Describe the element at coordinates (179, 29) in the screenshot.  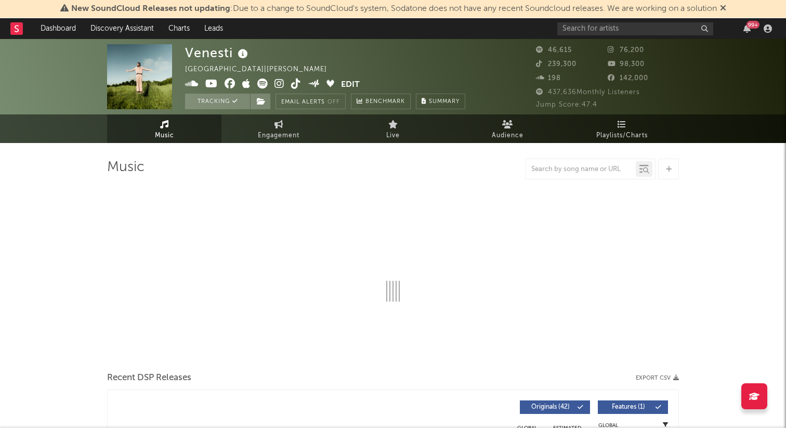
I see `a: Charts` at that location.